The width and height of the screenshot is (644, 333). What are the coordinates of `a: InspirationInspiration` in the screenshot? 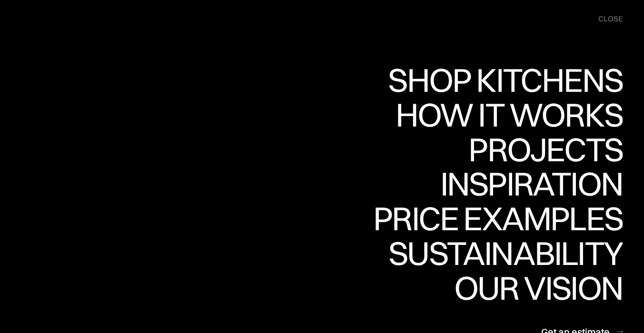 It's located at (524, 184).